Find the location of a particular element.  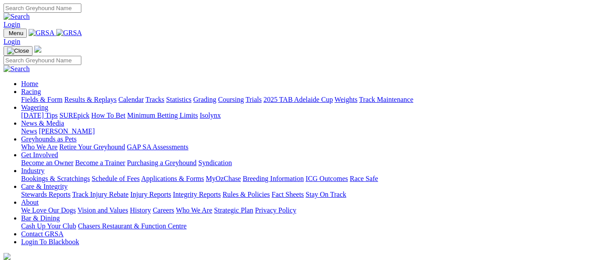

a: Integrity Reports is located at coordinates (197, 194).